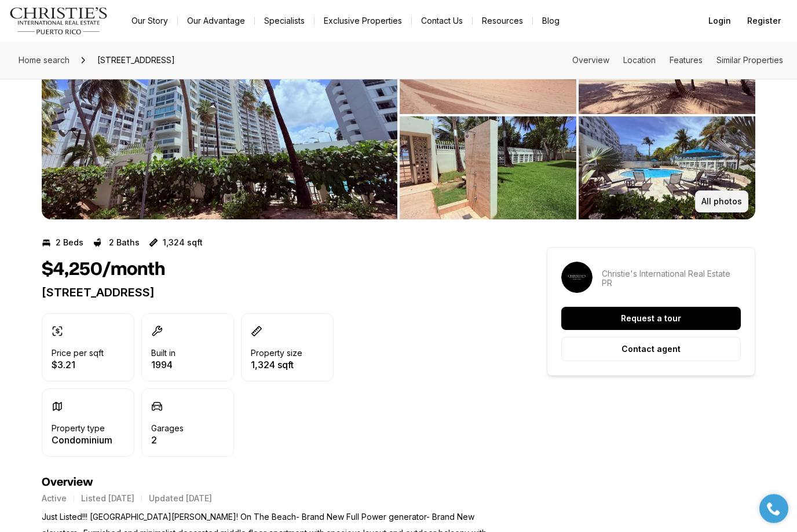  What do you see at coordinates (651, 319) in the screenshot?
I see `p: Request a tour` at bounding box center [651, 319].